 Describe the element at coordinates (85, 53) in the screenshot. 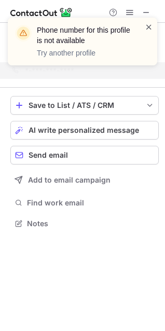

I see `p: Try another profile` at that location.